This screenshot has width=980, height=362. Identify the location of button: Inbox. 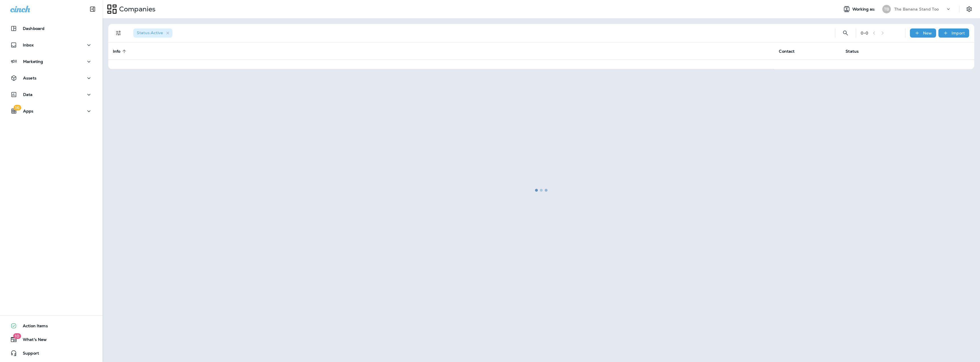
(52, 45).